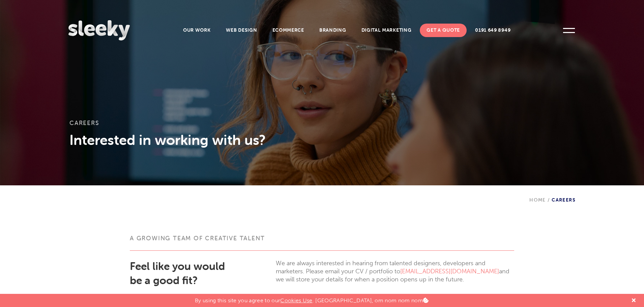 The image size is (644, 307). Describe the element at coordinates (333, 30) in the screenshot. I see `a: Branding` at that location.